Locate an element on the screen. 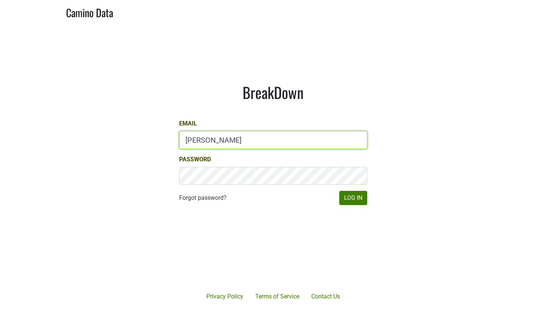  a: Terms of Service is located at coordinates (277, 296).